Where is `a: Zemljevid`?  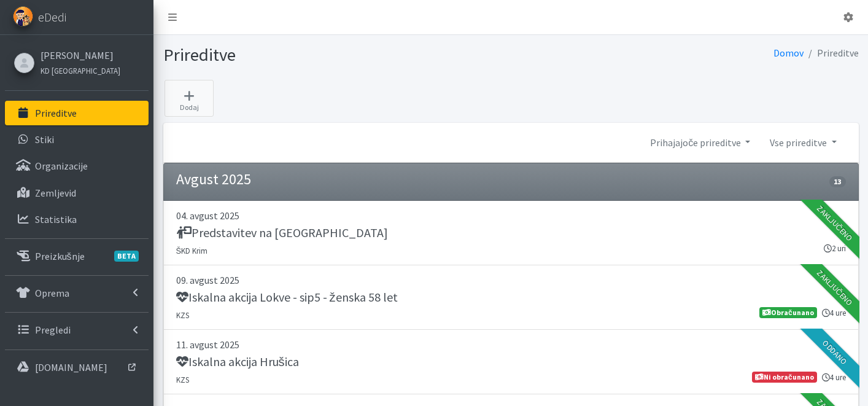
a: Zemljevid is located at coordinates (77, 193).